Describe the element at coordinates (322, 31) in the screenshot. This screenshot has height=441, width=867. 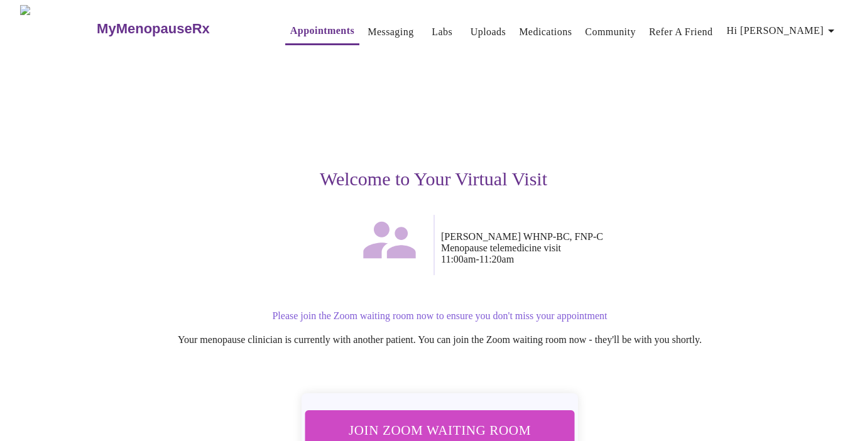
I see `button: Appointments` at that location.